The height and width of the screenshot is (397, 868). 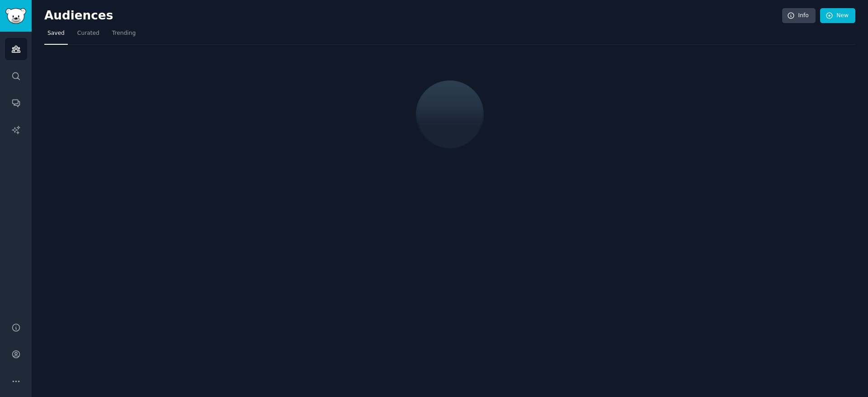 What do you see at coordinates (56, 33) in the screenshot?
I see `span: Saved` at bounding box center [56, 33].